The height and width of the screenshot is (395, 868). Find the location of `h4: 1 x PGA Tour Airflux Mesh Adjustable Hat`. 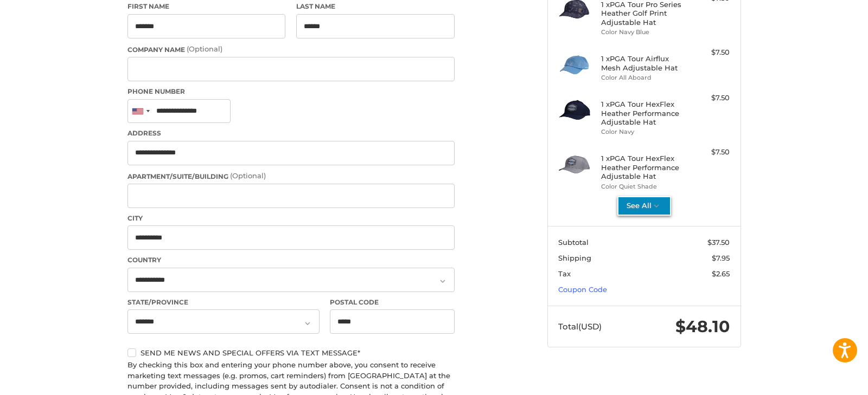

h4: 1 x PGA Tour Airflux Mesh Adjustable Hat is located at coordinates (642, 63).